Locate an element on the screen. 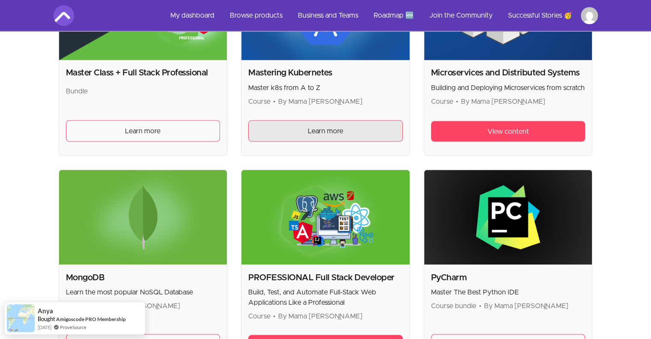 Image resolution: width=651 pixels, height=339 pixels. a: Join the Community is located at coordinates (461, 15).